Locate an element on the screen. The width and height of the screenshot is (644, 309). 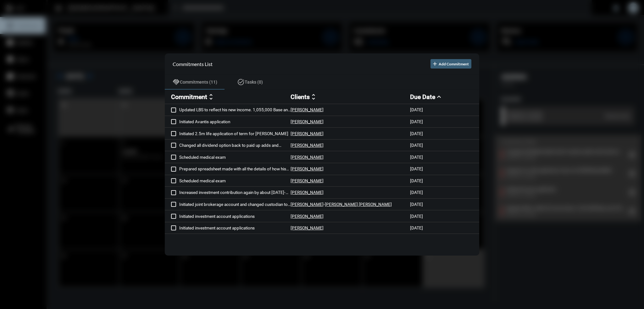
mat-icon: add is located at coordinates (435, 64).